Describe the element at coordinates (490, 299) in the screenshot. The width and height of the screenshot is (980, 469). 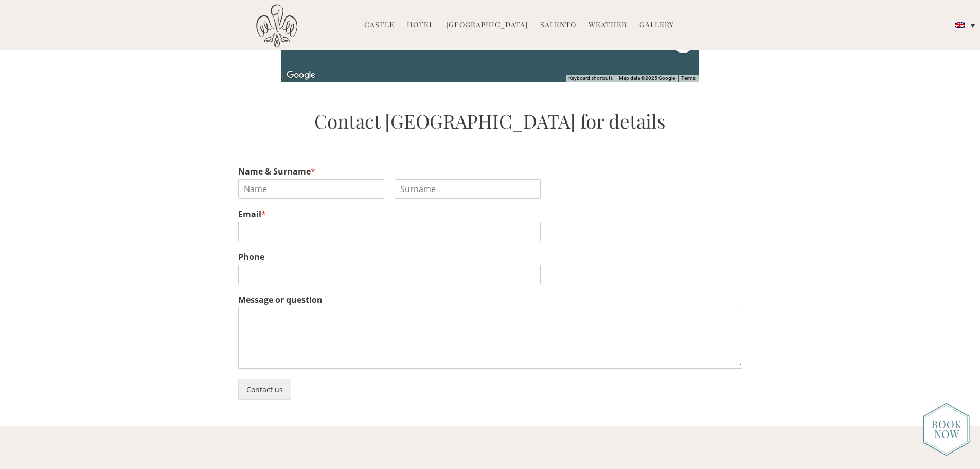
I see `label: Message or question` at that location.